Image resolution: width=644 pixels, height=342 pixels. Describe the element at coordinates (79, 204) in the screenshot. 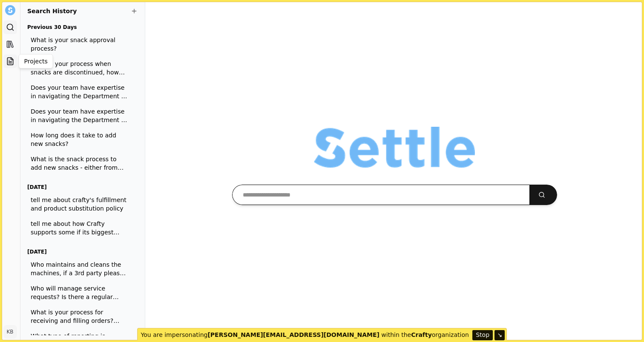

I see `span: tell me about crafty's fulfillment and product substitution policy` at that location.